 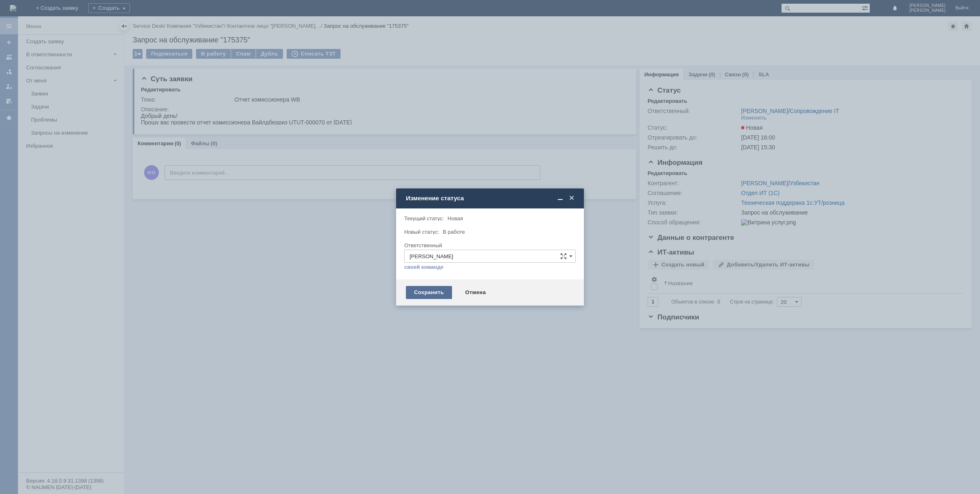 What do you see at coordinates (571, 198) in the screenshot?
I see `span: Закрыть` at bounding box center [571, 198].